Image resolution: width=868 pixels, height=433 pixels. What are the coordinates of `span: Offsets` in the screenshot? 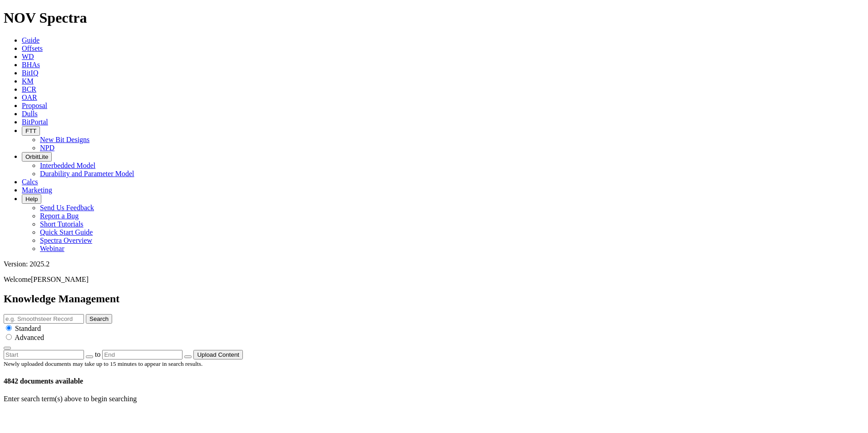 It's located at (32, 48).